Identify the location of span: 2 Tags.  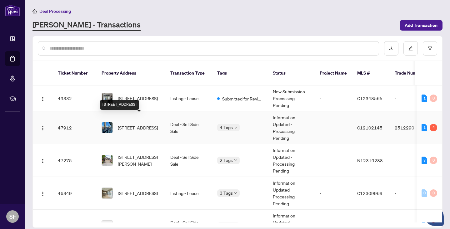
(226, 160).